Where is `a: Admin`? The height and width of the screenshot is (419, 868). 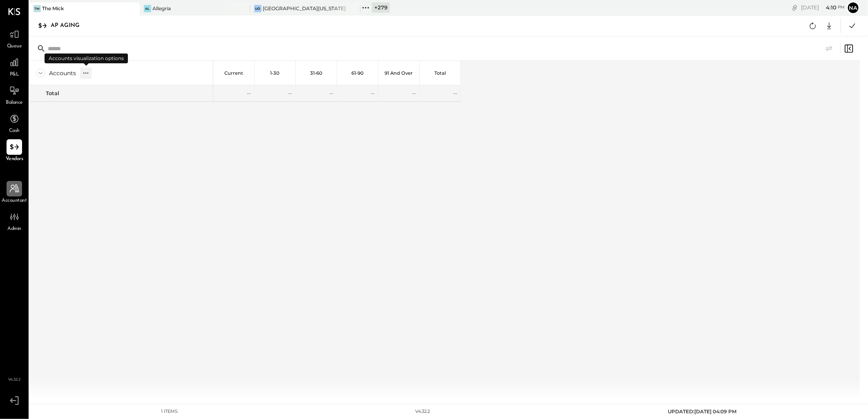 a: Admin is located at coordinates (14, 221).